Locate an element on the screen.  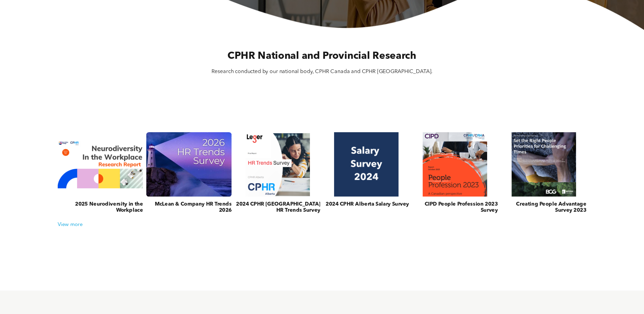
h3: CIPD People Profession 2023 Survey is located at coordinates (454, 207).